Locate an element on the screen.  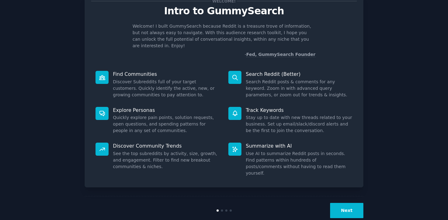
p: Welcome! I built GummySearch because Reddit is a treasure trove of information, but not always ea... is located at coordinates (224, 36).